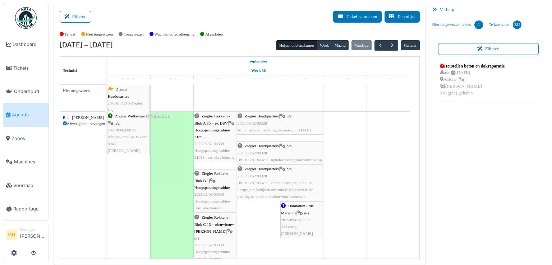  Describe the element at coordinates (26, 91) in the screenshot. I see `a: Onderhoud` at that location.